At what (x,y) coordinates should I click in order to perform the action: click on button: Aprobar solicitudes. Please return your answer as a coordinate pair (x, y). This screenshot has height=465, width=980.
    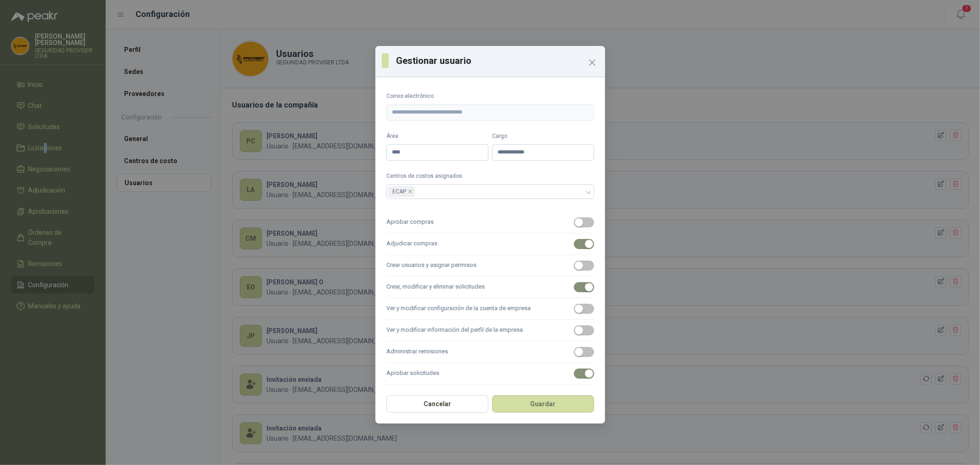
    Looking at the image, I should click on (584, 373).